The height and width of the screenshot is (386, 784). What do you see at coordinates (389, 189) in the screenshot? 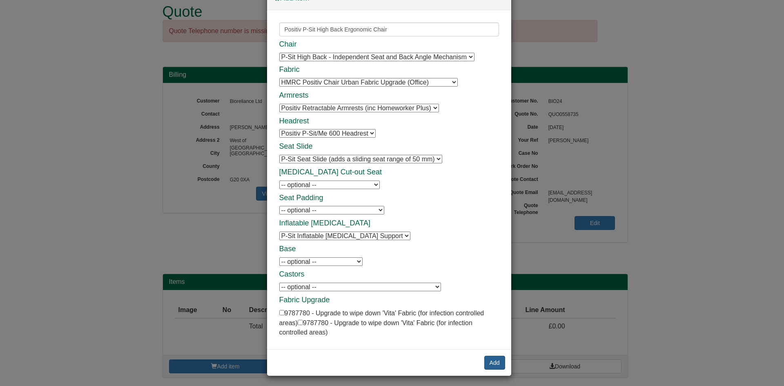
I see `div: 9787780 - Upgrade to wipe down 'Vita' Fabric (for infection controlled areas) 9787780 - Upgrade t...` at bounding box center [389, 189].